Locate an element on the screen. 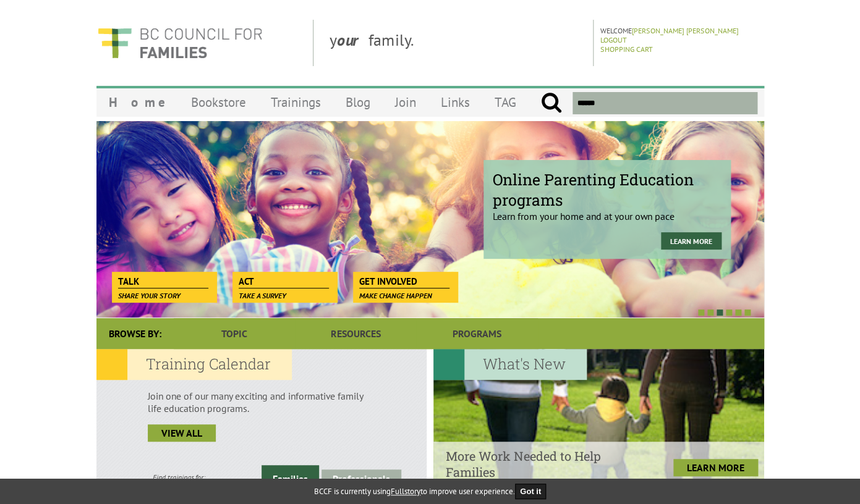  a: TAG is located at coordinates (505, 102).